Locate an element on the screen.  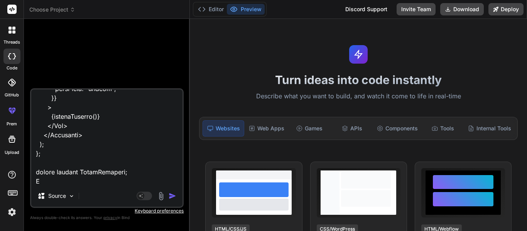
button: Editor is located at coordinates (210, 9).